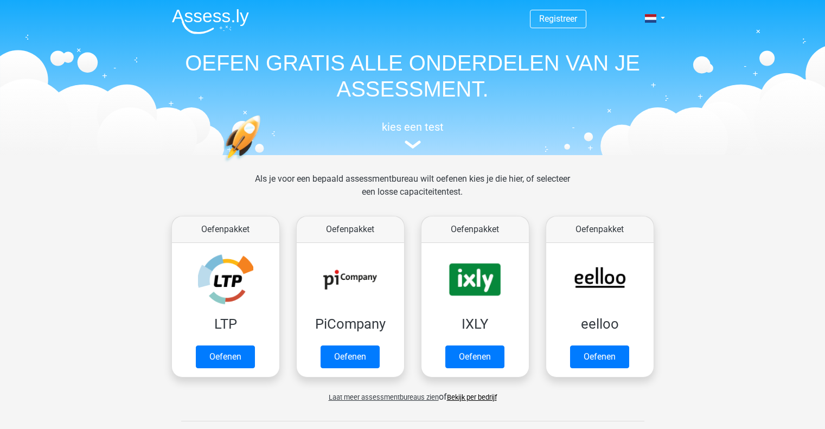  Describe the element at coordinates (413, 76) in the screenshot. I see `h1: OEFEN GRATIS ALLE ONDERDELEN VAN JE ASSESSMENT.` at that location.